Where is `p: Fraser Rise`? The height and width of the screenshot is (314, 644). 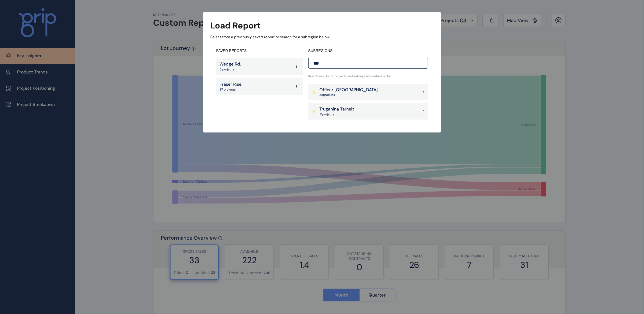 p: Fraser Rise is located at coordinates (231, 84).